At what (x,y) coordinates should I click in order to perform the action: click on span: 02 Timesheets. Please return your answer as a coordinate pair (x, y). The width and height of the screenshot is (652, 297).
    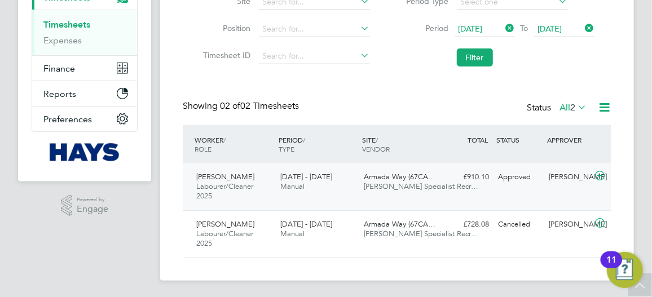
    Looking at the image, I should click on (260, 106).